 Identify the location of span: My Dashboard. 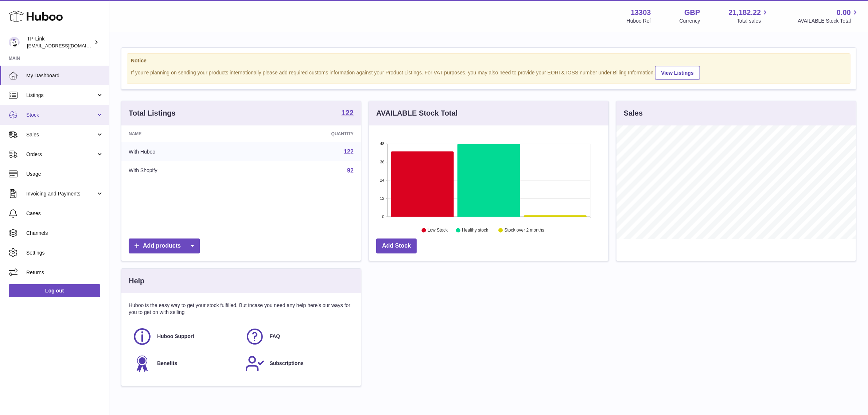
(65, 75).